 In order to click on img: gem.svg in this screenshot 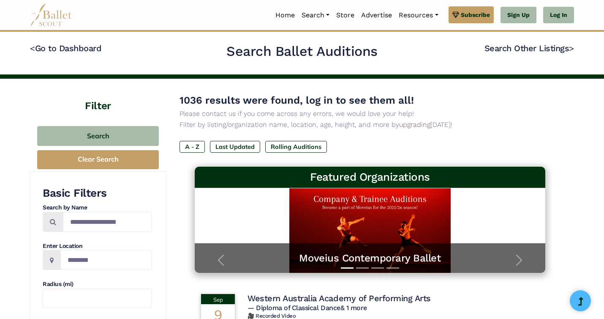, I will do `click(456, 15)`.